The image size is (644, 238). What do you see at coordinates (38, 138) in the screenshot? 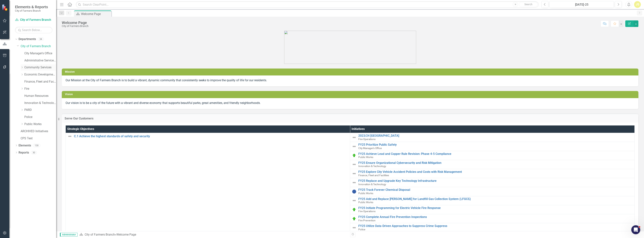
I see `a: CPS Test` at bounding box center [38, 138].